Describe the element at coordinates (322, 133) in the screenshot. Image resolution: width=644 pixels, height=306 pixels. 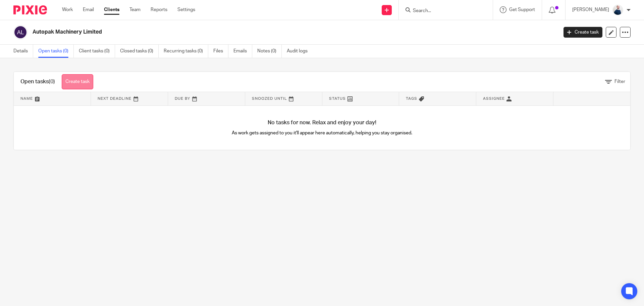
I see `p: As work gets assigned to you it'll appear here automatically, helping you stay organised.` at that location.